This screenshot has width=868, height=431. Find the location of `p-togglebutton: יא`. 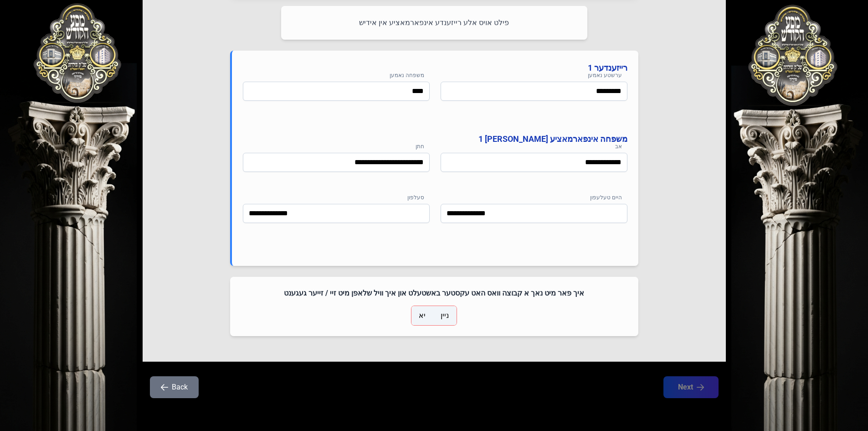

p-togglebutton: יא is located at coordinates (423, 315).